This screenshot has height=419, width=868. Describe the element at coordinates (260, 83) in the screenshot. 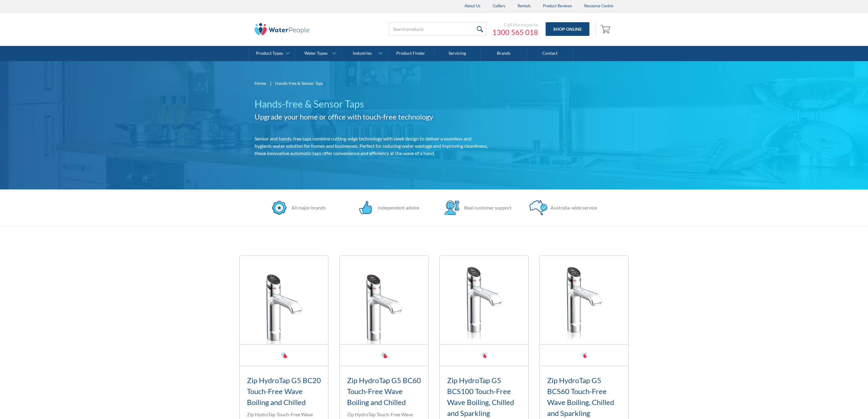

I see `a: Home` at that location.